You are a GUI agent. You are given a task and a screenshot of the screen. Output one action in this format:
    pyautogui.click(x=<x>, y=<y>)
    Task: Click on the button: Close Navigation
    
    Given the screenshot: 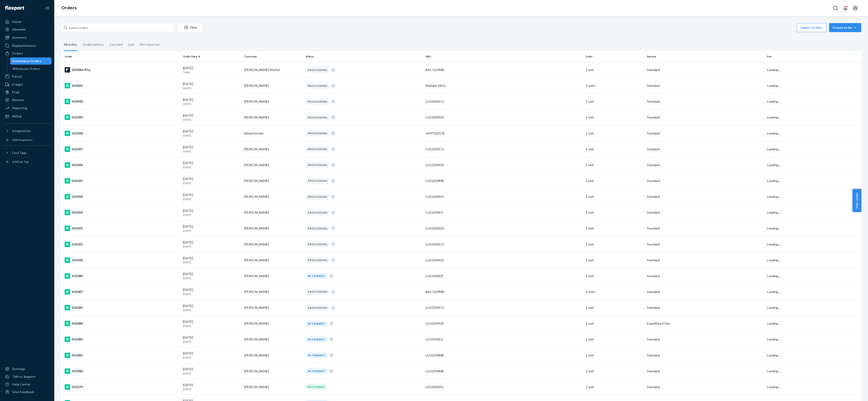 What is the action you would take?
    pyautogui.click(x=47, y=8)
    